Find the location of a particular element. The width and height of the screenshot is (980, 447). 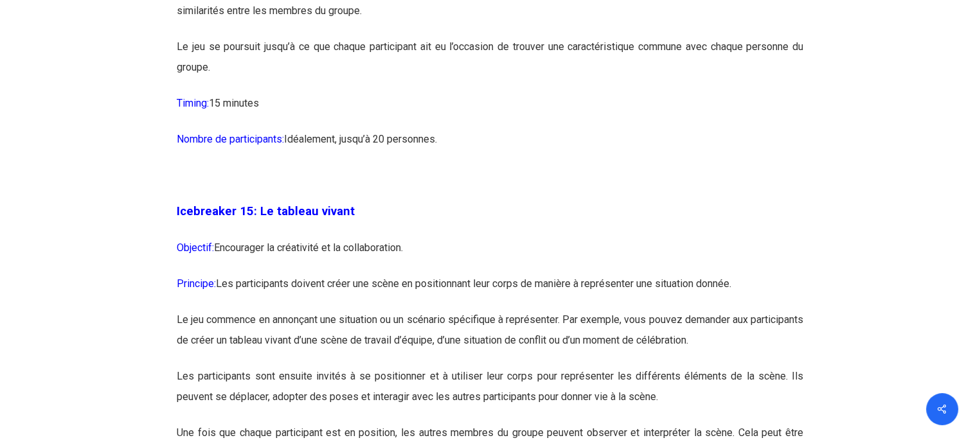

span: Nombre de participants: is located at coordinates (230, 138).